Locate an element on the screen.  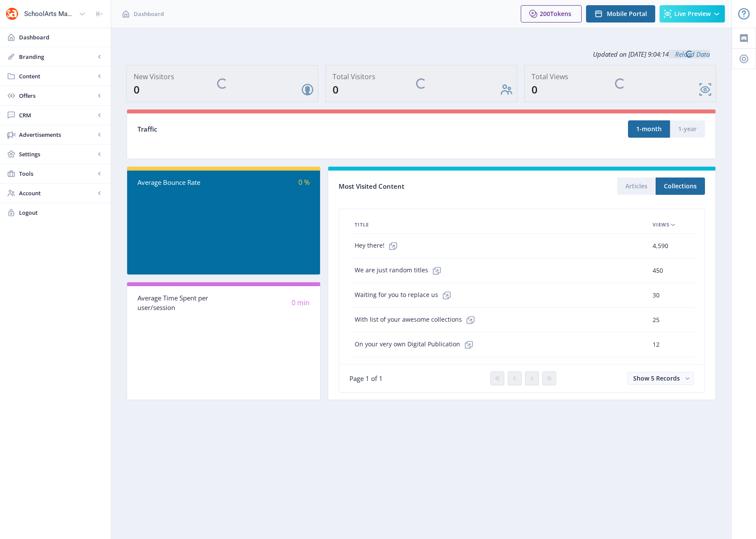
button: Live Preview is located at coordinates (692, 14).